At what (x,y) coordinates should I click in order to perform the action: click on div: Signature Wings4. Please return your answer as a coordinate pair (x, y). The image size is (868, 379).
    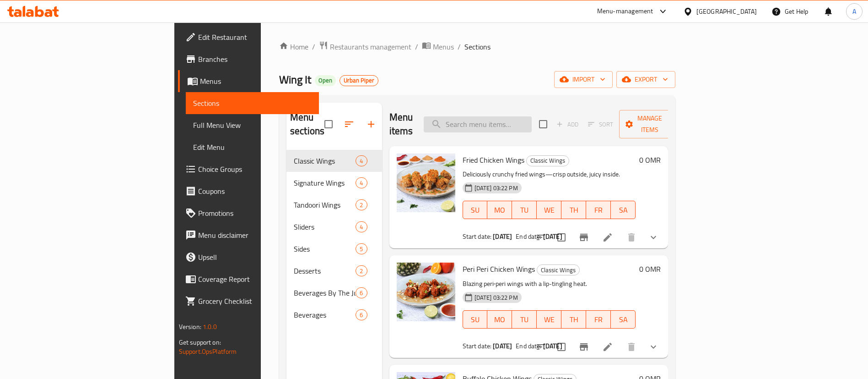
    Looking at the image, I should click on (334, 183).